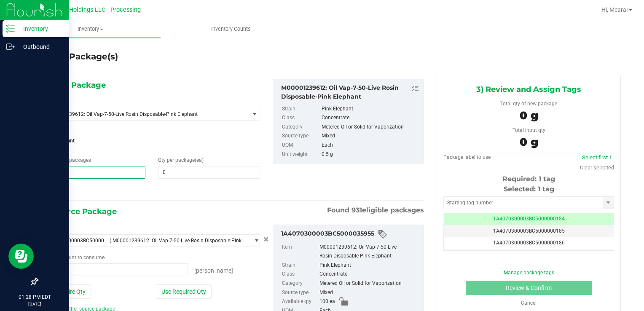 The height and width of the screenshot is (311, 644). I want to click on input: Starting tag number, so click(523, 203).